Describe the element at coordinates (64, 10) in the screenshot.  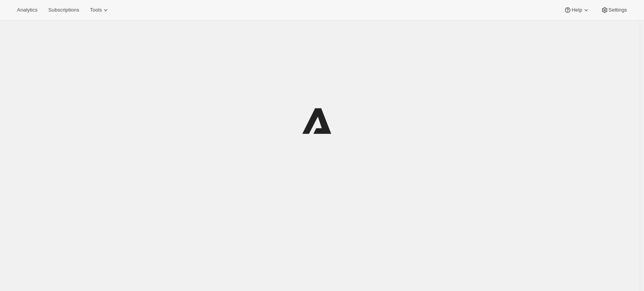
I see `span: Subscriptions` at that location.